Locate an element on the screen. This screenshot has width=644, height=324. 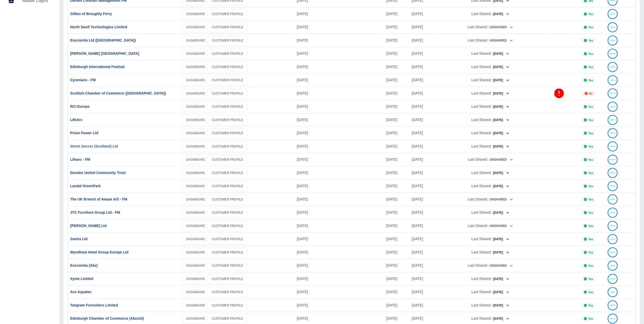
div: 07 May 2025 is located at coordinates (422, 27).